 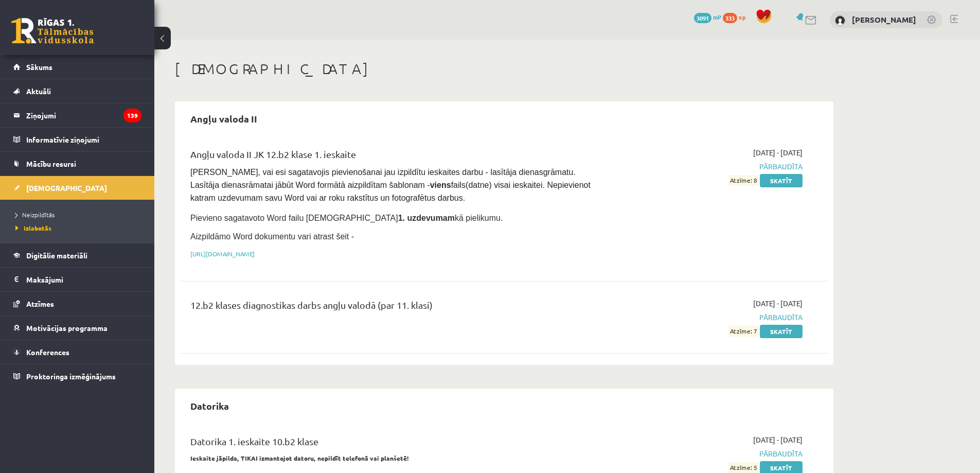 What do you see at coordinates (743, 180) in the screenshot?
I see `span: Atzīme: 8` at bounding box center [743, 180].